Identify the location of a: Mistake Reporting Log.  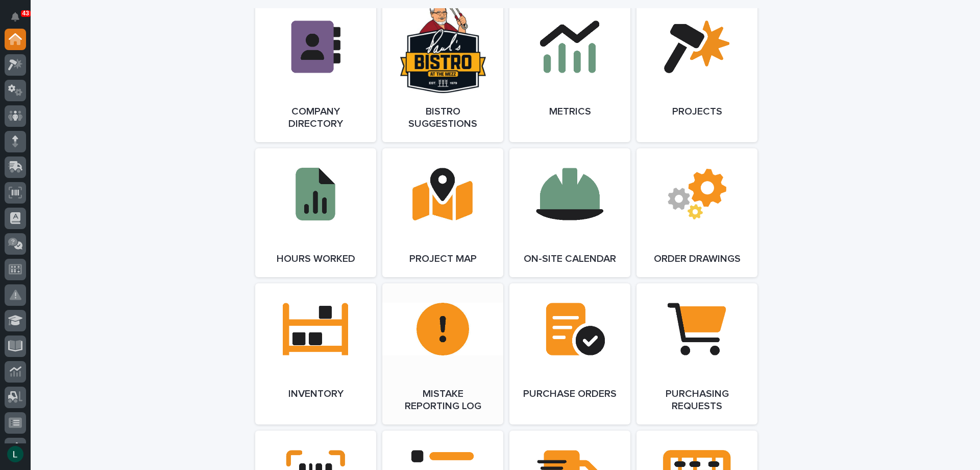
(442, 353).